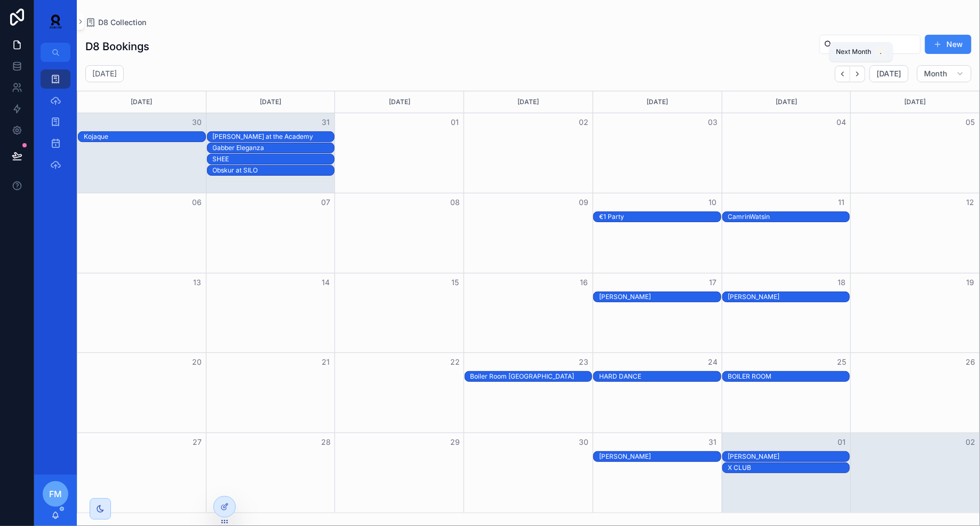  What do you see at coordinates (841, 362) in the screenshot?
I see `button: 25` at bounding box center [841, 362].